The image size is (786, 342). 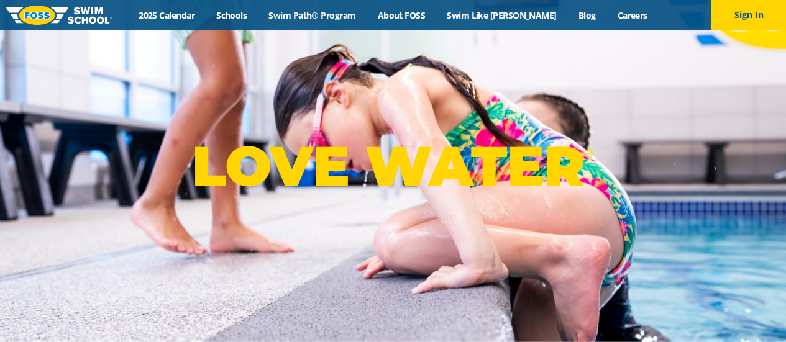 I want to click on a: Blog, so click(x=586, y=15).